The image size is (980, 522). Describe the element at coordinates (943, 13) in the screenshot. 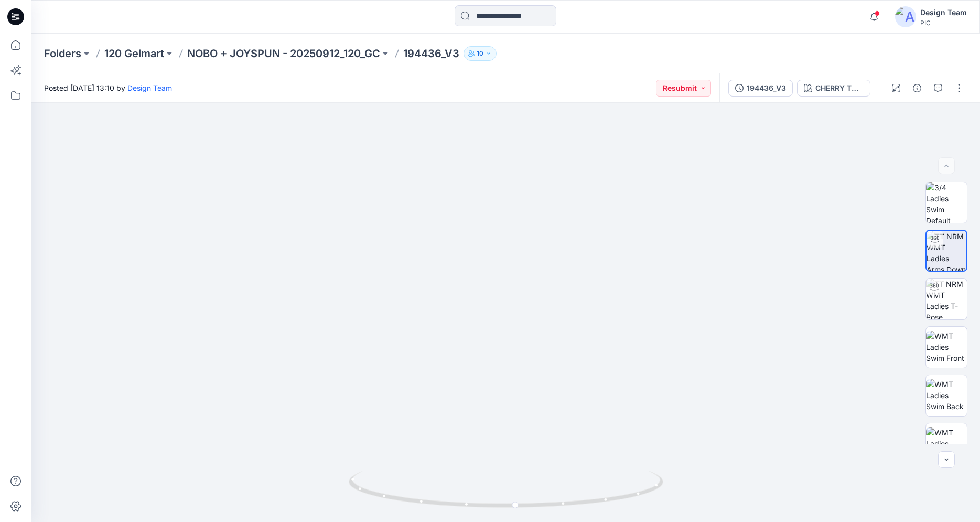

I see `div: Design Team` at that location.